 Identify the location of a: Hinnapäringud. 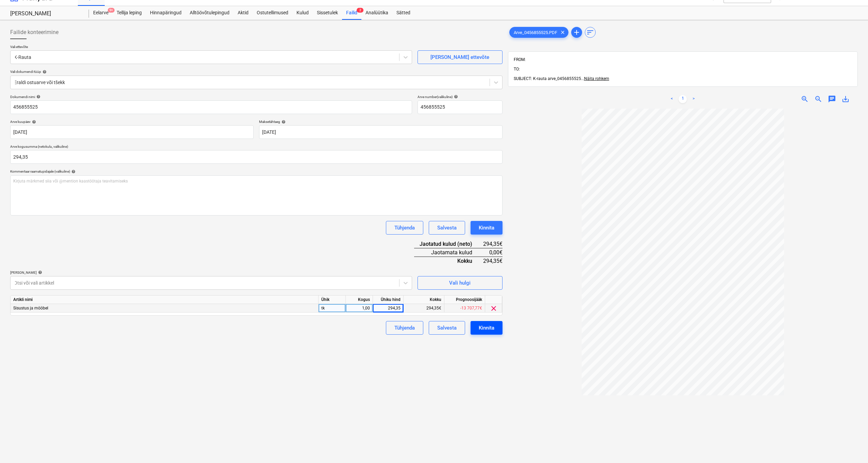
(166, 13).